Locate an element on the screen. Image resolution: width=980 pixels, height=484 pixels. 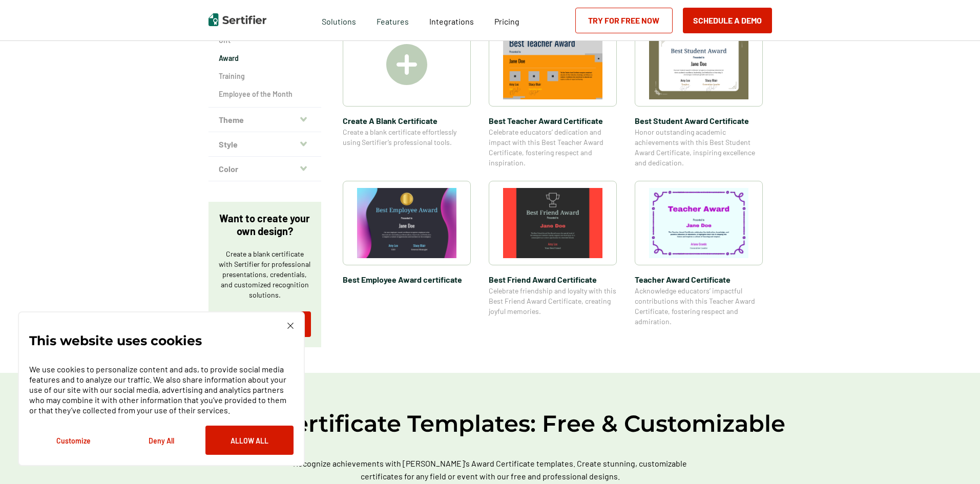
a: Best Friend Award Certificate​Best Friend Award Certificate​Celebrate friendship and loyalty with... is located at coordinates (552, 254).